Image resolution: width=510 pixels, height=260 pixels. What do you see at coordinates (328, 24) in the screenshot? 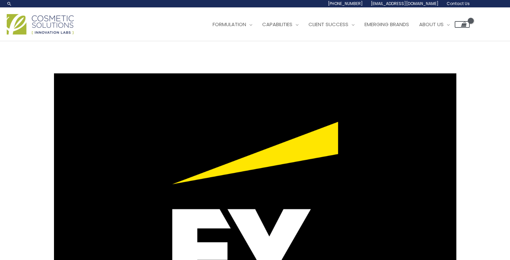
I see `span: Client Success` at bounding box center [328, 24].